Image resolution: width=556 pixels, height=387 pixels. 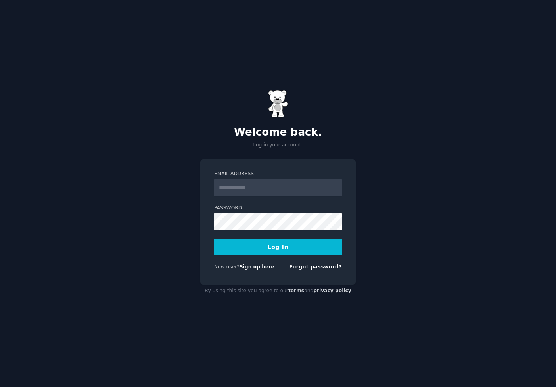 I want to click on label: Email Address, so click(x=278, y=174).